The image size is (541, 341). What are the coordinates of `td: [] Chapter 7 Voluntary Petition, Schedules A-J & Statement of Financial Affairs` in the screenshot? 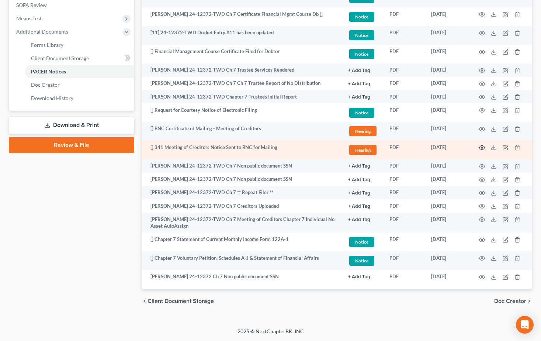 It's located at (242, 260).